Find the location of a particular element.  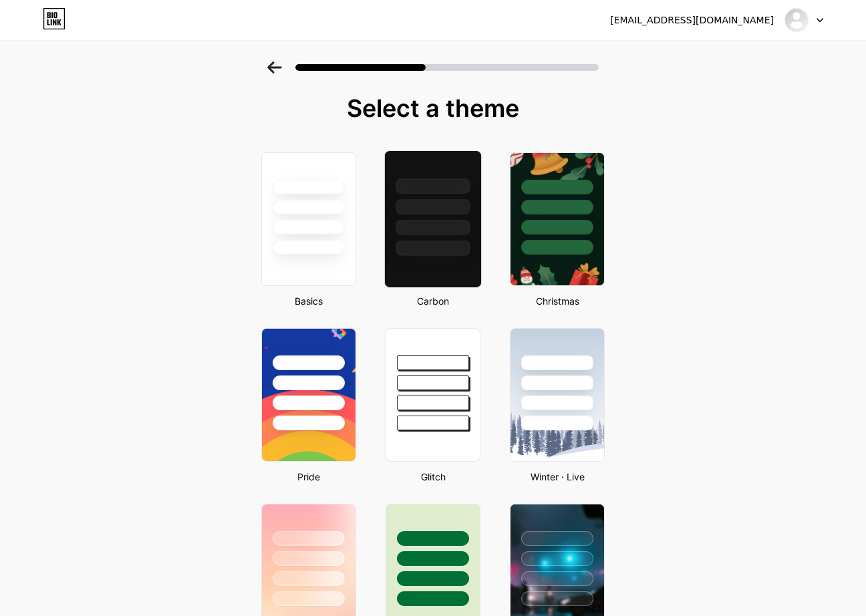

div: Pride is located at coordinates (309, 476).